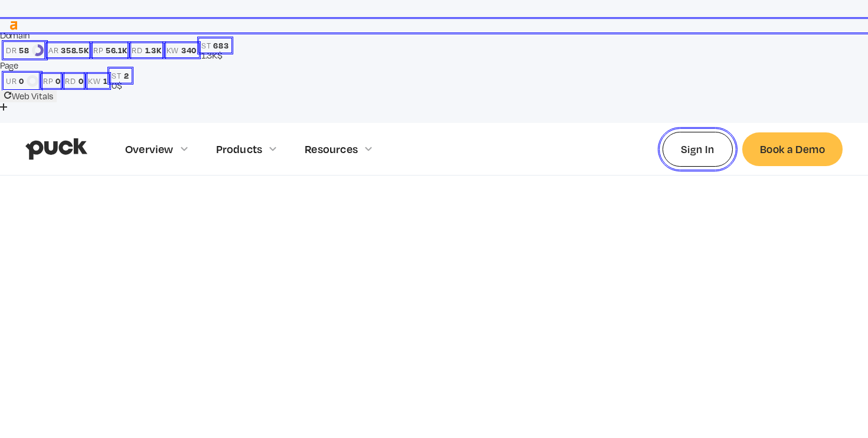 The image size is (868, 438). Describe the element at coordinates (25, 50) in the screenshot. I see `a: dr58` at that location.